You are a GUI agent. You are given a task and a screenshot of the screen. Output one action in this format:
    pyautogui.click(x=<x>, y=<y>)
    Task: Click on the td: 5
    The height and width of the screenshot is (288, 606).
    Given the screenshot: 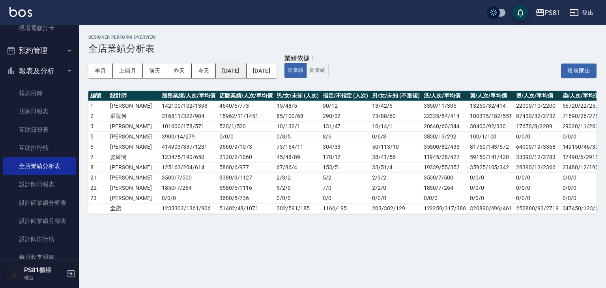 What is the action you would take?
    pyautogui.click(x=98, y=137)
    